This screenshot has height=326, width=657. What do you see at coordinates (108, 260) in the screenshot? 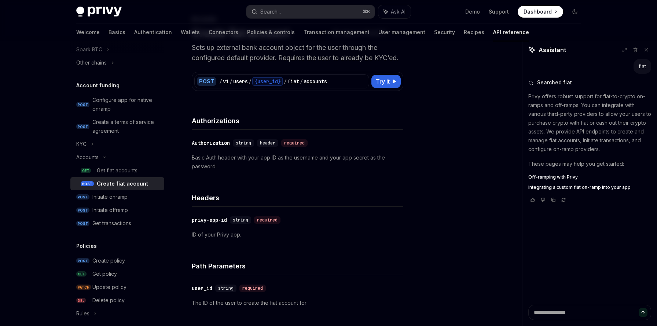
I see `div: Create policy` at bounding box center [108, 260].